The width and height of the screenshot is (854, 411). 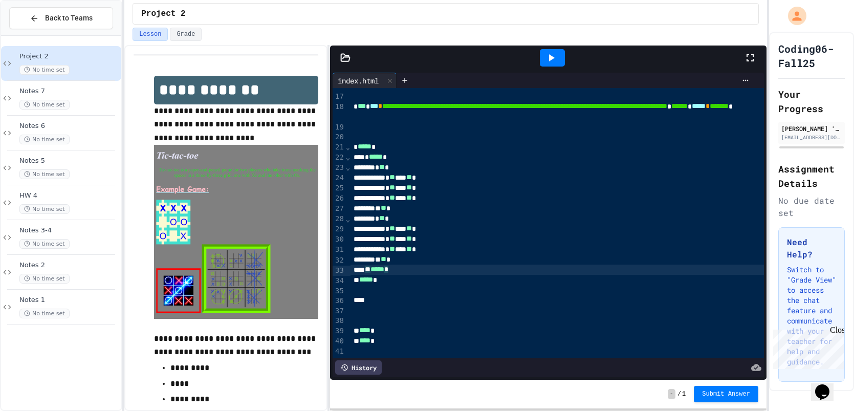 I want to click on div: 33, so click(x=339, y=271).